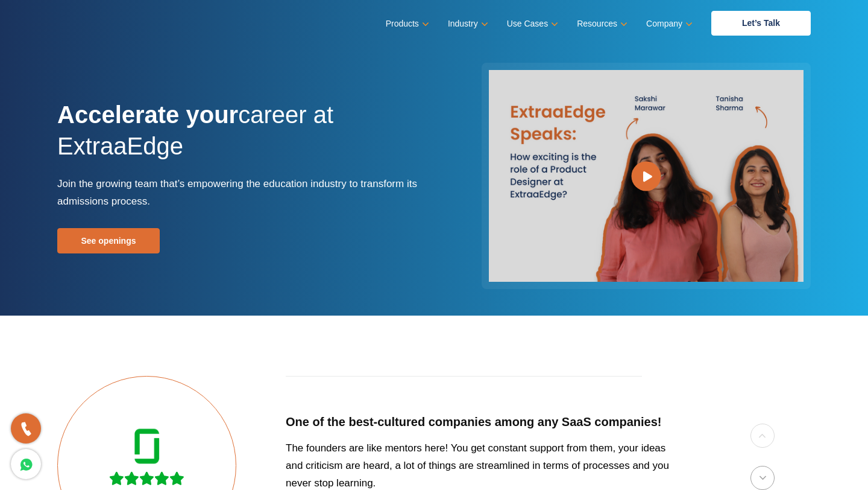  What do you see at coordinates (601, 24) in the screenshot?
I see `a: Resources` at bounding box center [601, 24].